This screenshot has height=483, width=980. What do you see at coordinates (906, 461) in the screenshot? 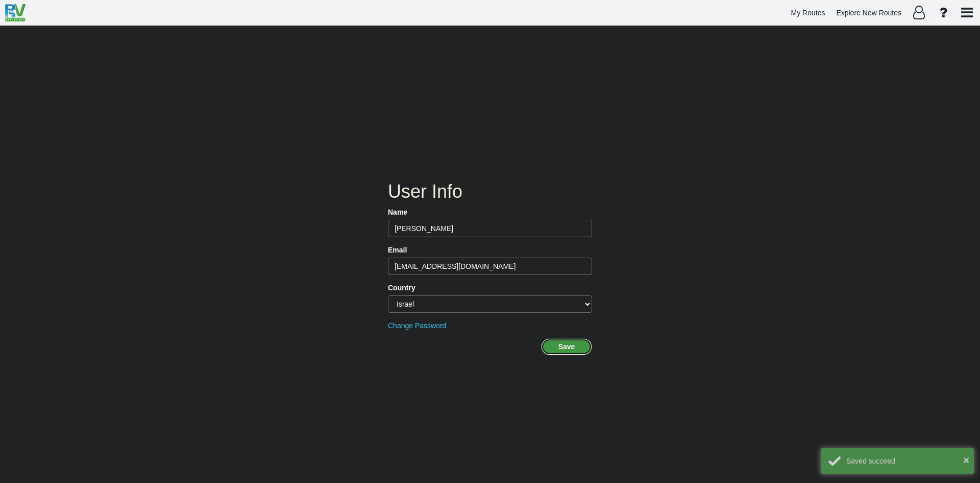
I see `div: Saved succeed` at bounding box center [906, 461].